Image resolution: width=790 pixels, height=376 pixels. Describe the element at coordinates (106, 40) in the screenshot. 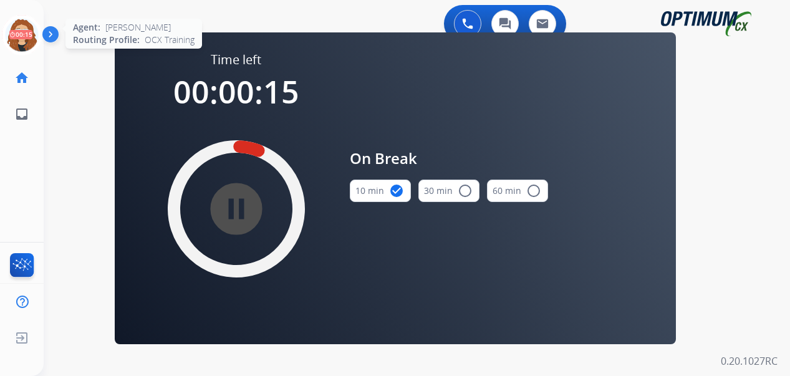

I see `span: Routing Profile:` at that location.